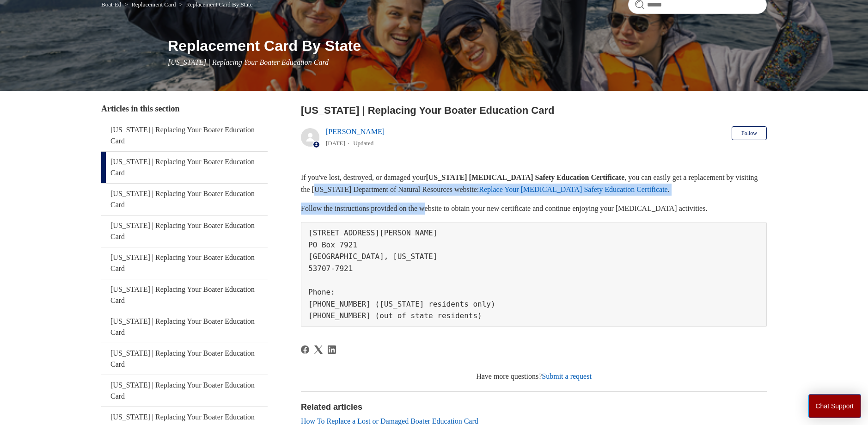  Describe the element at coordinates (332, 349) in the screenshot. I see `svg: Share this page on LinkedIn` at that location.